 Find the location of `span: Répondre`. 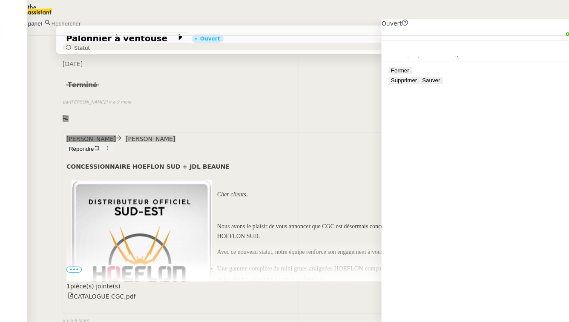

span: Répondre is located at coordinates (81, 149).